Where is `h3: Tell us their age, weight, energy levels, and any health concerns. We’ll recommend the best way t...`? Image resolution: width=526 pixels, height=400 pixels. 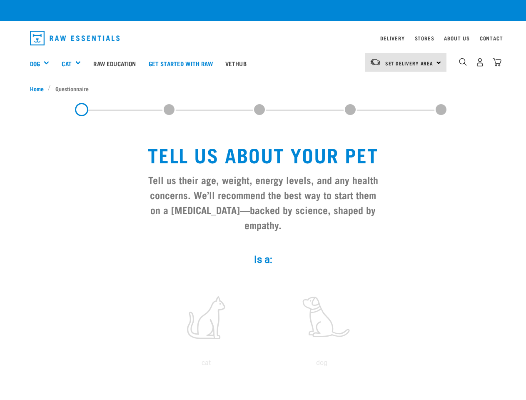
h3: Tell us their age, weight, energy levels, and any health concerns. We’ll recommend the best way t... is located at coordinates (263, 202).